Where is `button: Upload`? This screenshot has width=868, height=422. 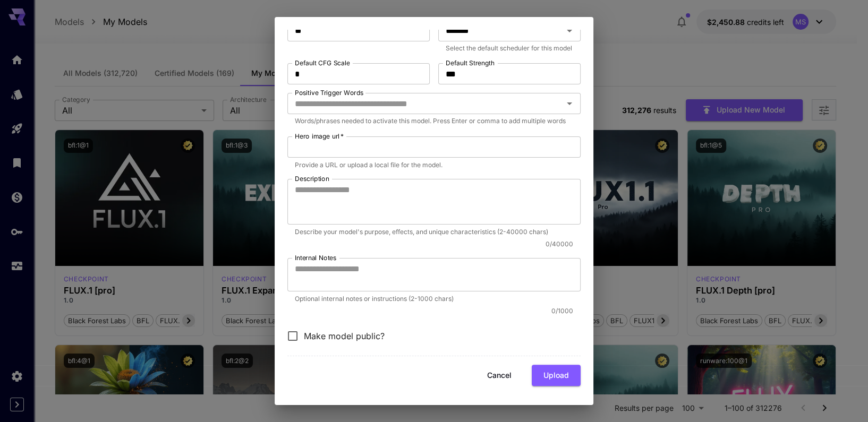 button: Upload is located at coordinates (556, 375).